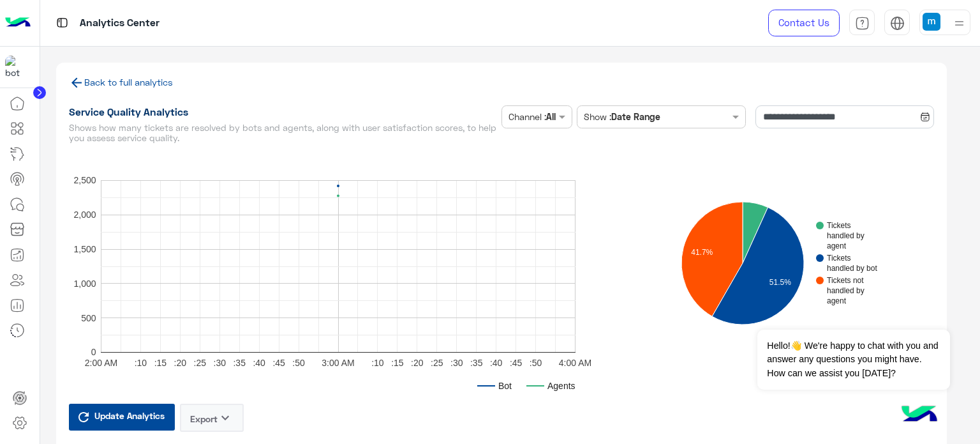 The image size is (980, 444). Describe the element at coordinates (920, 415) in the screenshot. I see `img: hulul-logo.png` at that location.